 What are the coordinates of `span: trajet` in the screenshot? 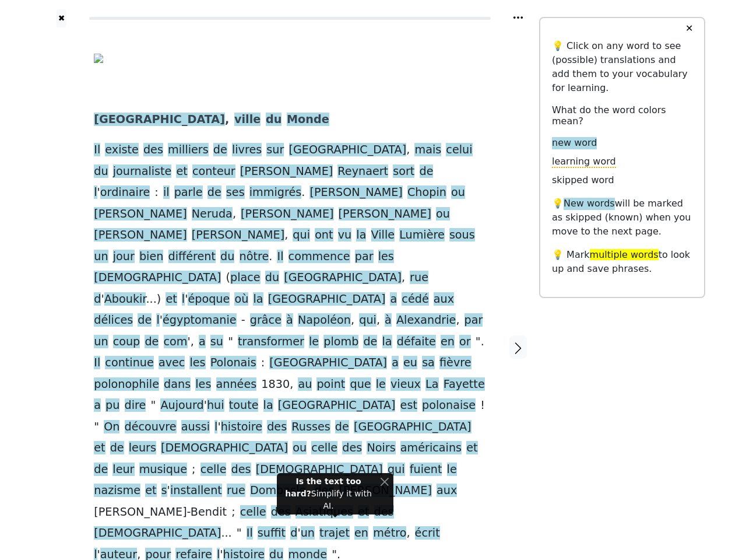 It's located at (334, 533).